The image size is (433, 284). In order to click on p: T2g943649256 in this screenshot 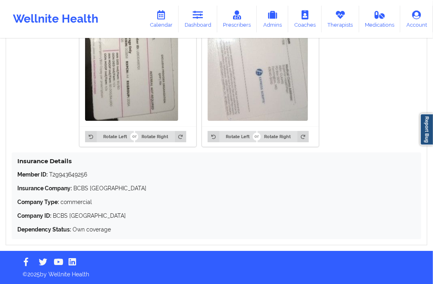, I will do `click(217, 174)`.